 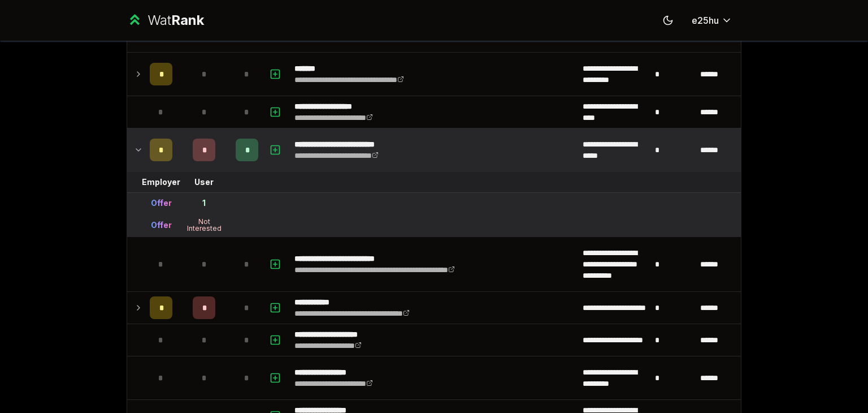 I want to click on td: User, so click(x=204, y=182).